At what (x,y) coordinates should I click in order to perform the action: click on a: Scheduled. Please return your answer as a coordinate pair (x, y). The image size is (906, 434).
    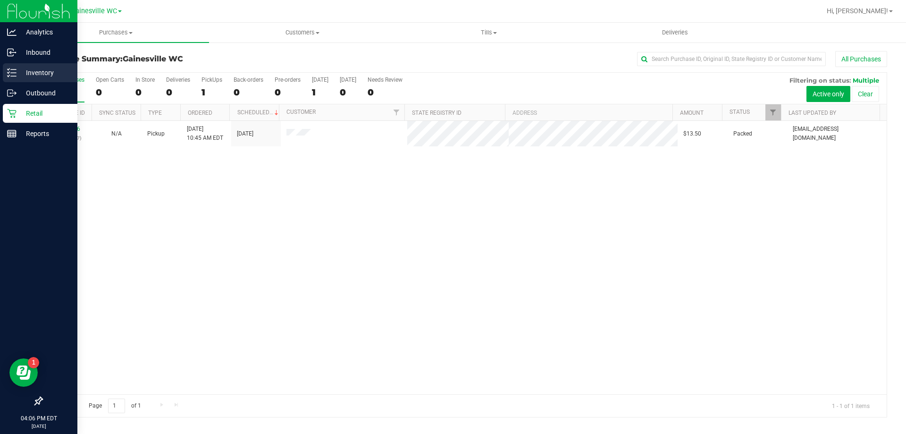
    Looking at the image, I should click on (259, 112).